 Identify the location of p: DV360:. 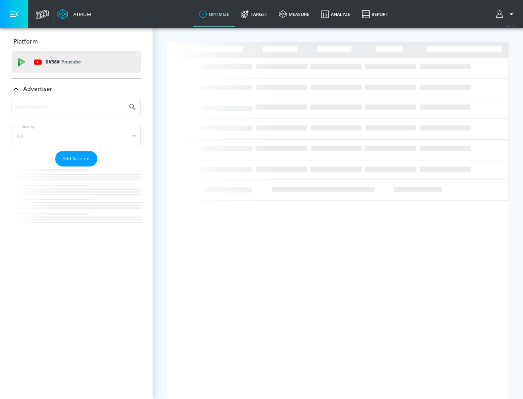
(63, 62).